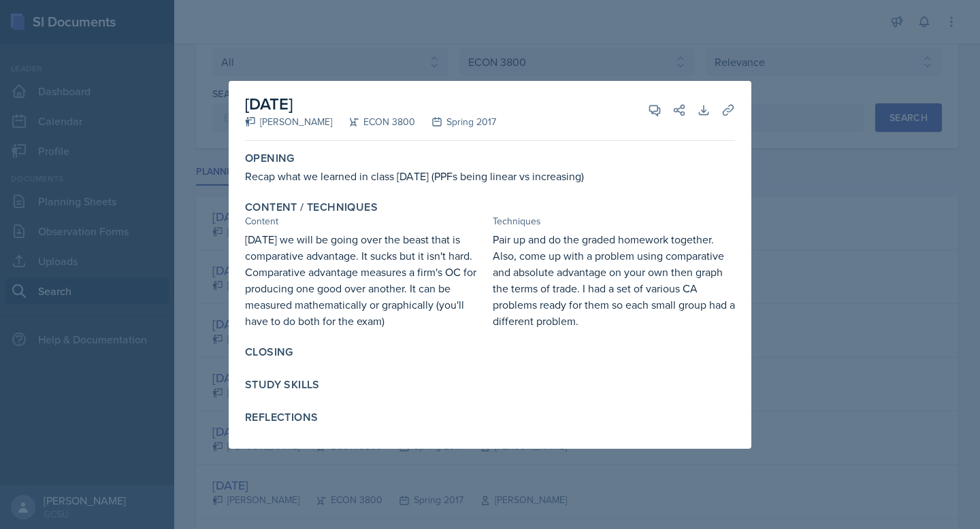  Describe the element at coordinates (281, 417) in the screenshot. I see `label: Reflections` at that location.